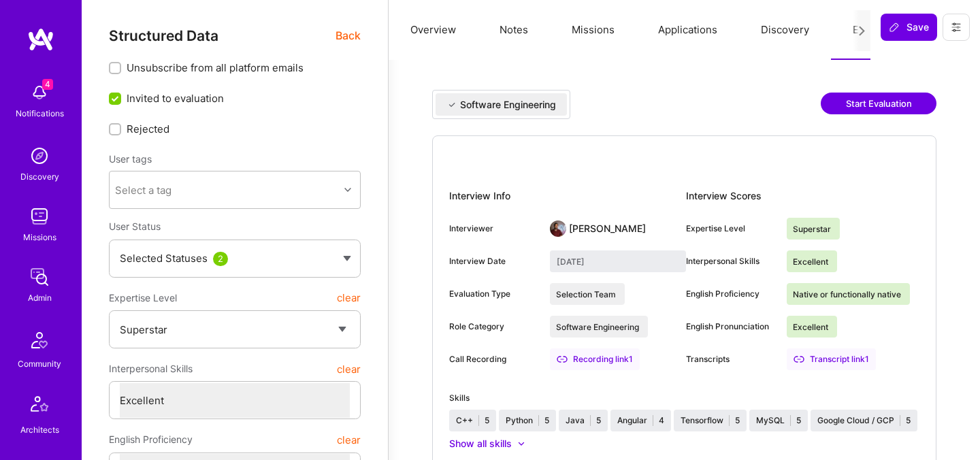 This screenshot has height=460, width=980. What do you see at coordinates (147, 128) in the screenshot?
I see `span: Rejected` at bounding box center [147, 128].